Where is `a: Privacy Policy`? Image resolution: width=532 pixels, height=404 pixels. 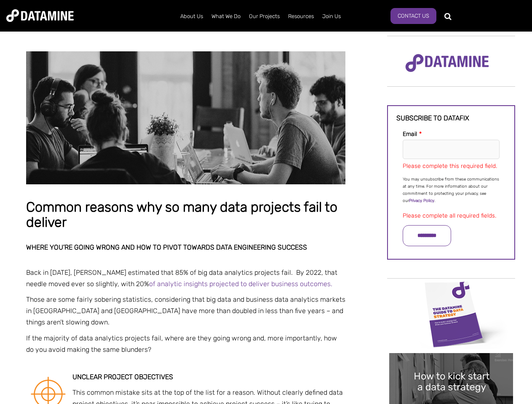
a: Privacy Policy is located at coordinates (422, 201).